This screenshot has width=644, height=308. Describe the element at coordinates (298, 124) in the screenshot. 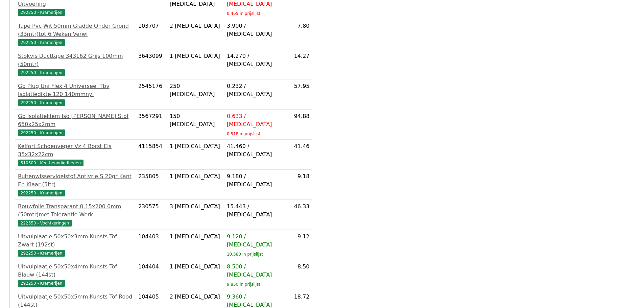

I see `td: 94.88` at that location.